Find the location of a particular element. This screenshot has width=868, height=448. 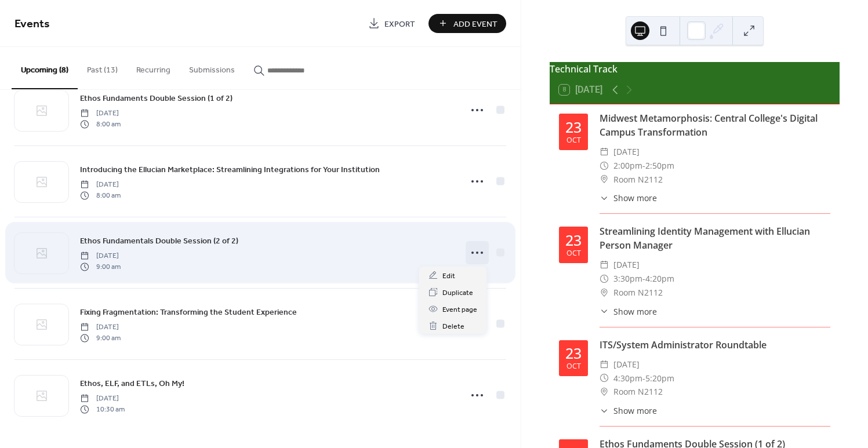

span: 10:30 am is located at coordinates (102, 409).